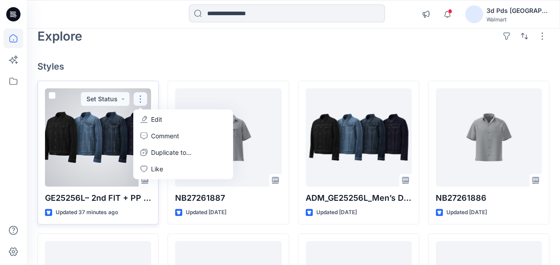  I want to click on p: NB27261887, so click(228, 198).